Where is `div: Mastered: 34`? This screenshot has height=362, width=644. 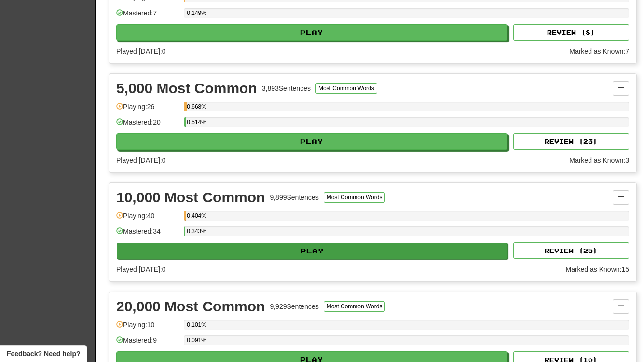
div: Mastered: 34 is located at coordinates (147, 234).